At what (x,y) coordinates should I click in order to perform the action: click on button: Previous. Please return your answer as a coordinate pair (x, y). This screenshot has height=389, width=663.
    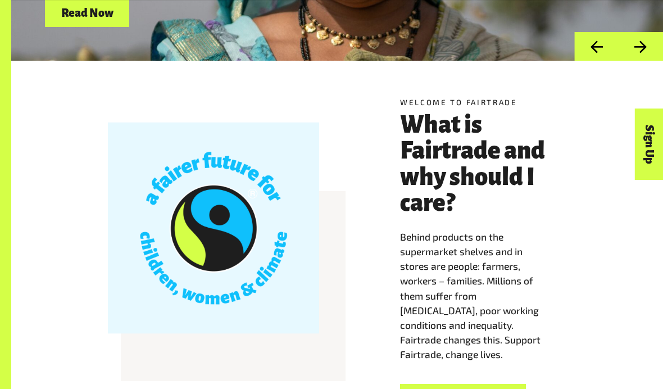
    Looking at the image, I should click on (596, 46).